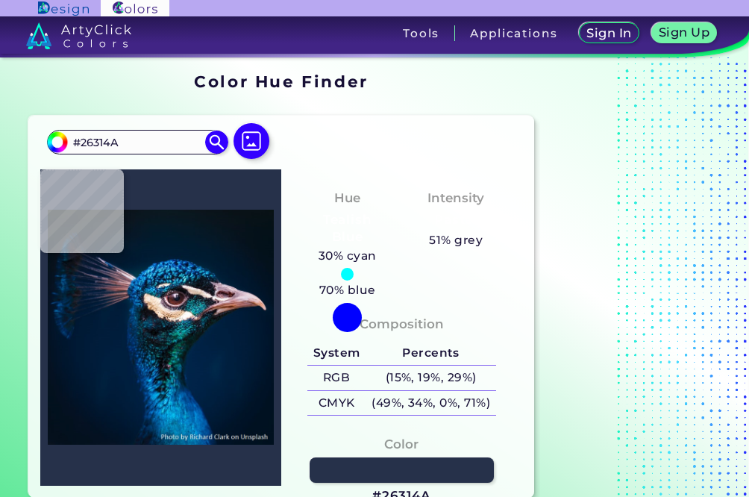 The image size is (749, 497). I want to click on a: Sign In, so click(609, 34).